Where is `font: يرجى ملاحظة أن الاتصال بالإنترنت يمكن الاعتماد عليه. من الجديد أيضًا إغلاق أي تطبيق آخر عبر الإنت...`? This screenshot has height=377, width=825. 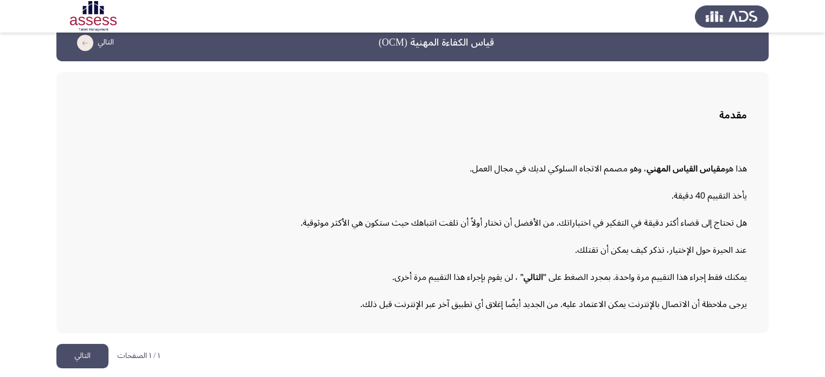
font: يرجى ملاحظة أن الاتصال بالإنترنت يمكن الاعتماد عليه. من الجديد أيضًا إغلاق أي تطبيق آخر عبر الإنت... is located at coordinates (553, 304).